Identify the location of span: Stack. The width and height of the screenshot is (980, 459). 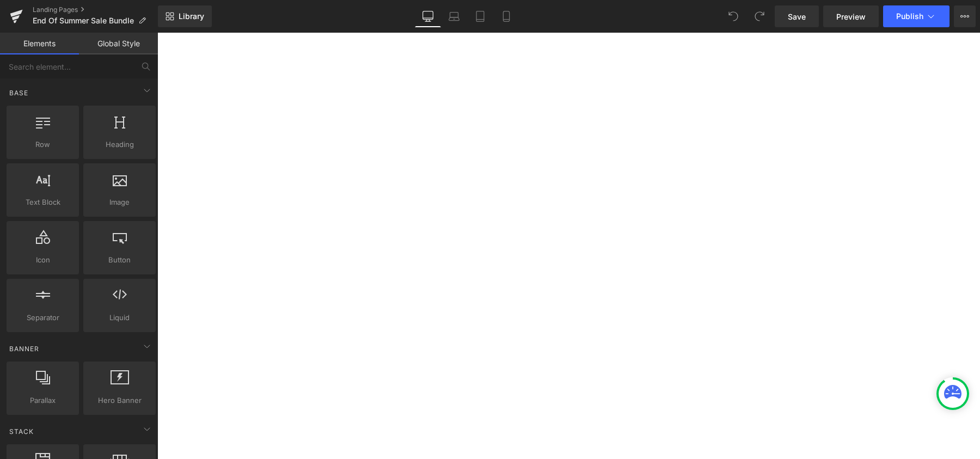
(21, 431).